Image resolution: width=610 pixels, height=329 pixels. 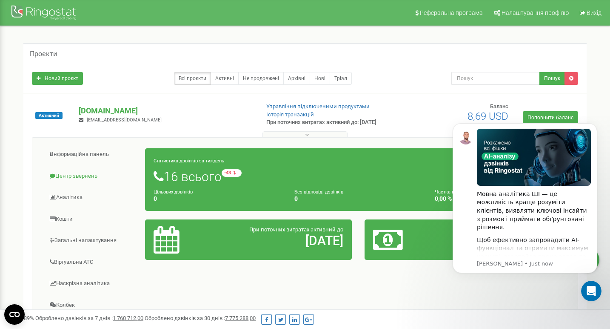 What do you see at coordinates (594, 13) in the screenshot?
I see `span: Вихід` at bounding box center [594, 13].